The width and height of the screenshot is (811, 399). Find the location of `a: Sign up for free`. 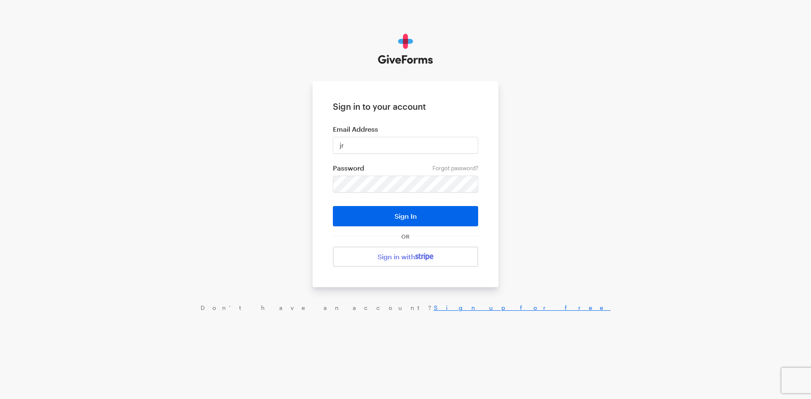

a: Sign up for free is located at coordinates (522, 308).